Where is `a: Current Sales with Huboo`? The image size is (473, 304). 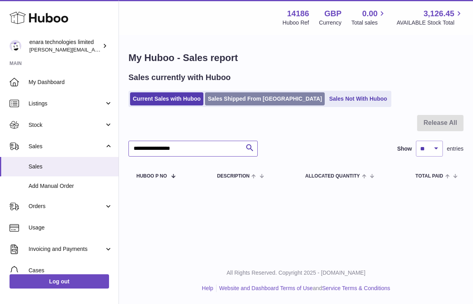
a: Current Sales with Huboo is located at coordinates (167, 99).